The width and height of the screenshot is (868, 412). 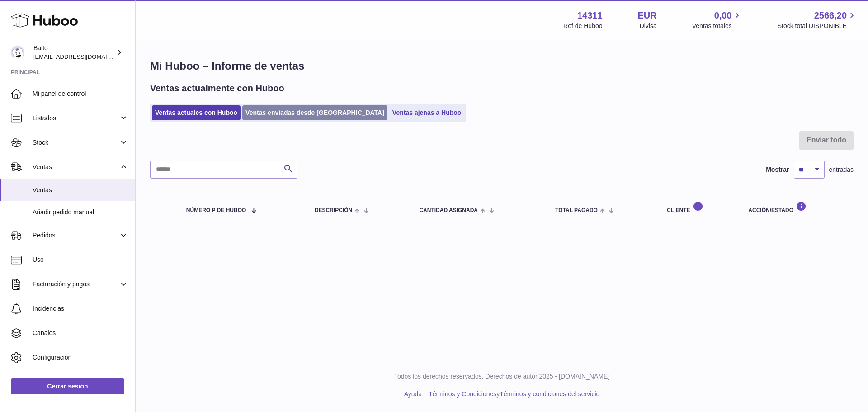 What do you see at coordinates (796, 207) in the screenshot?
I see `div: Acción/Estado` at bounding box center [796, 207].